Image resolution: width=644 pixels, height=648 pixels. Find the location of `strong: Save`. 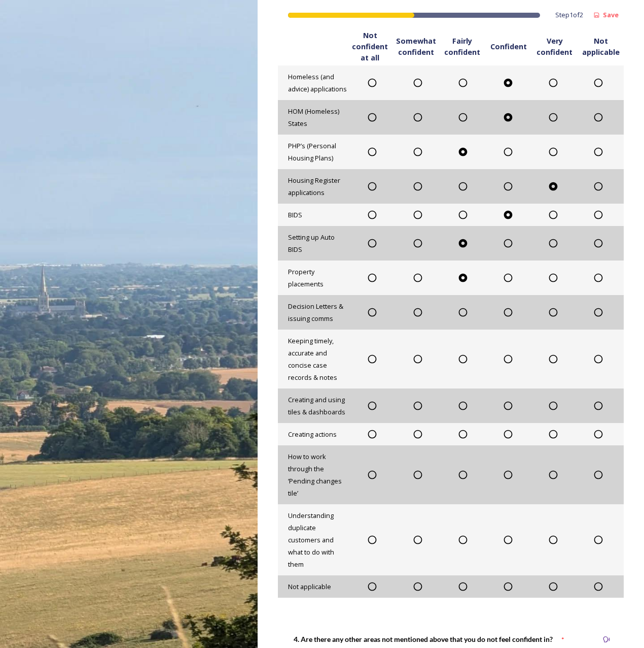

strong: Save is located at coordinates (611, 14).